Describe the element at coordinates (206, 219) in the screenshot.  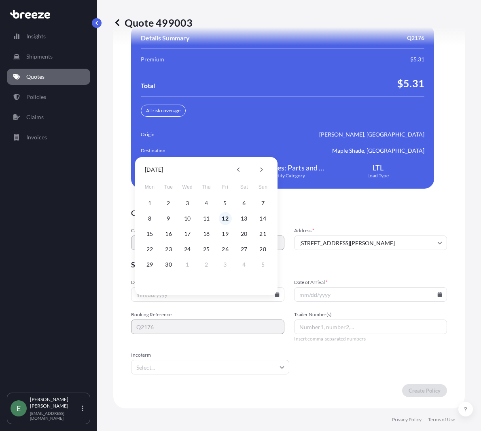
I see `button: 11` at that location.